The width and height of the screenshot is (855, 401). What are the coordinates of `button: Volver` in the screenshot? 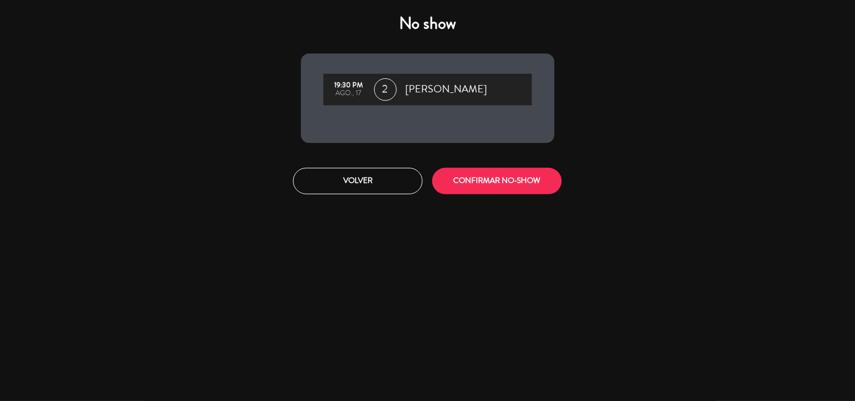 It's located at (358, 181).